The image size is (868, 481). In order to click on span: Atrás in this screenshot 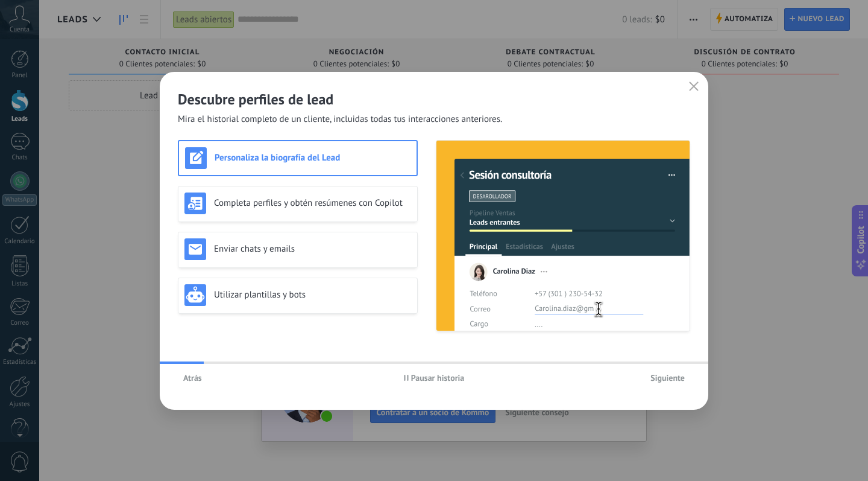, I will do `click(192, 377)`.